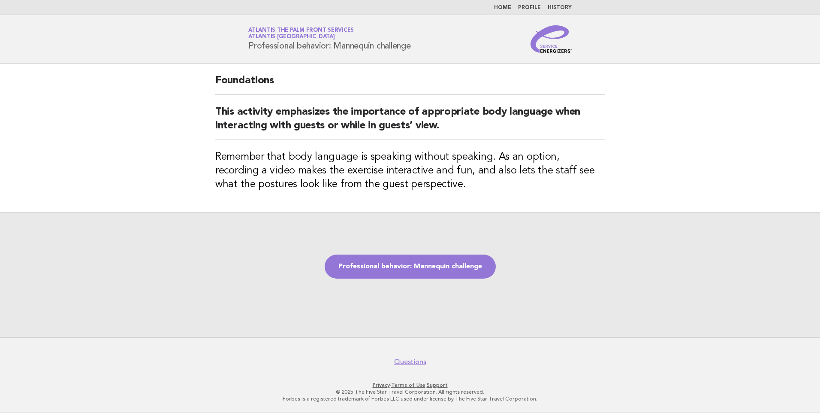  What do you see at coordinates (409, 385) in the screenshot?
I see `a: Terms of Use` at bounding box center [409, 385].